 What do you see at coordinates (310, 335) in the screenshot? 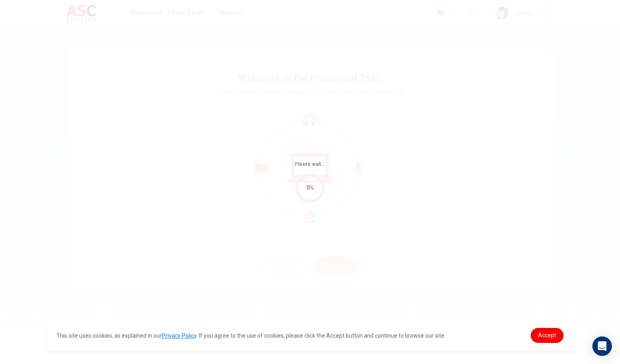
I see `div: cookieconsent` at bounding box center [310, 335].